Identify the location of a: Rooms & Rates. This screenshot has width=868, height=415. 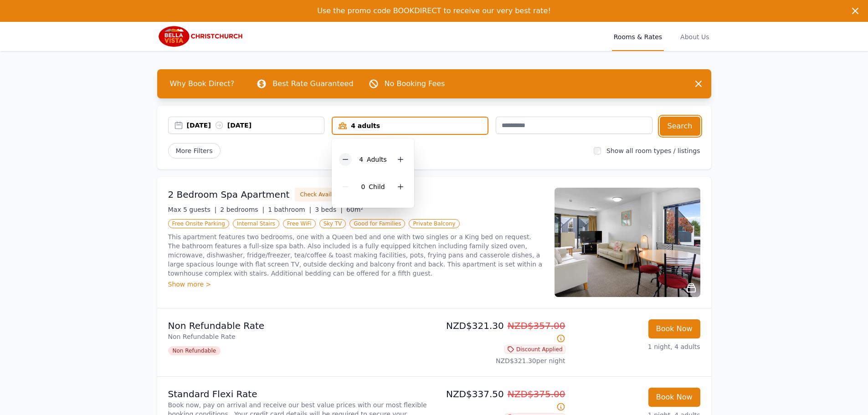
(638, 37).